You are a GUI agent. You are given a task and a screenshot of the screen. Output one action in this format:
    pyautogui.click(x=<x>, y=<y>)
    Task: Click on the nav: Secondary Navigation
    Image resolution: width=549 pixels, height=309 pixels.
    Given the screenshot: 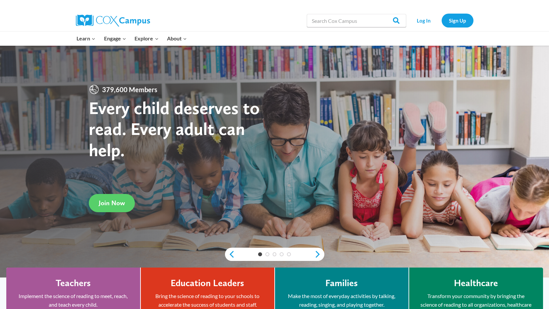 What is the action you would take?
    pyautogui.click(x=441, y=20)
    